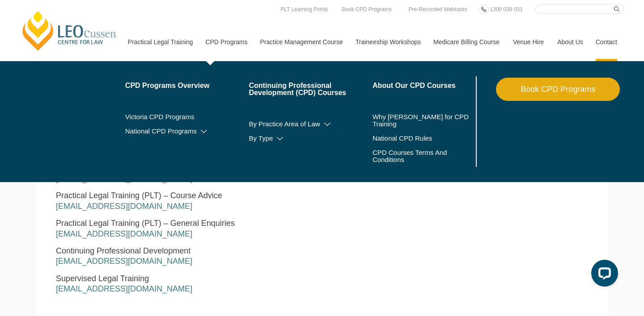 Image resolution: width=644 pixels, height=316 pixels. Describe the element at coordinates (467, 42) in the screenshot. I see `a: Medicare Billing Course` at that location.